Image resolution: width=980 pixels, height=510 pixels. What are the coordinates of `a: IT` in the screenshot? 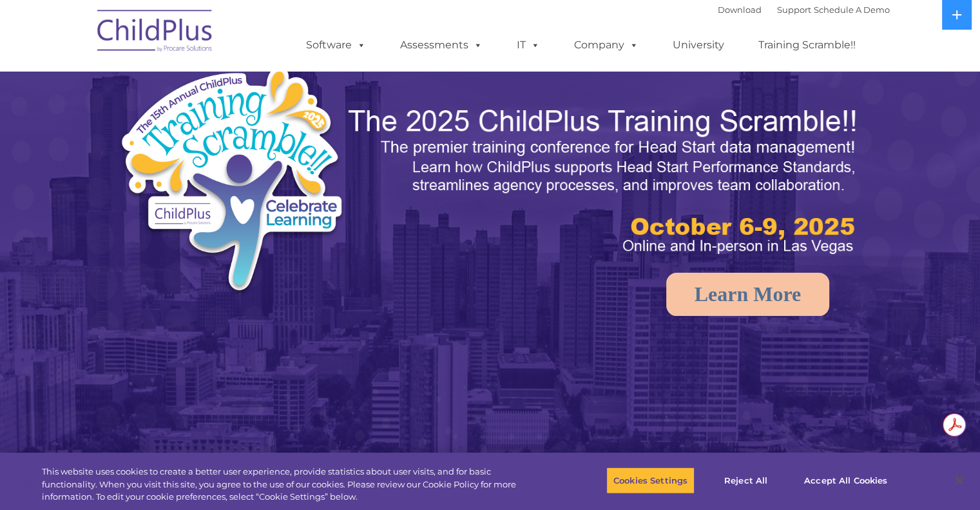 It's located at (528, 45).